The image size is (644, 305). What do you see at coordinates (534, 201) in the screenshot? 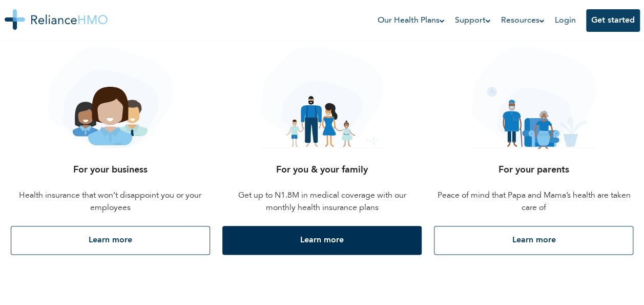
I see `p: Peace of mind that Papa and Mama’s health are taken care of` at bounding box center [534, 201].